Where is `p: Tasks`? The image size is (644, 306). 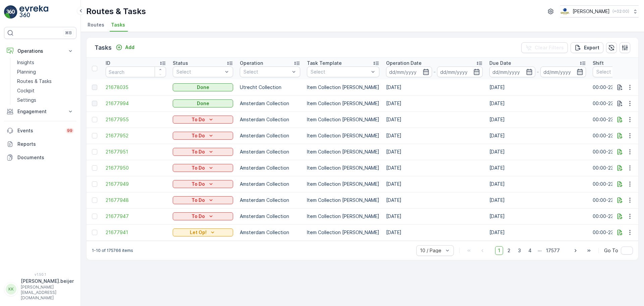 p: Tasks is located at coordinates (103, 48).